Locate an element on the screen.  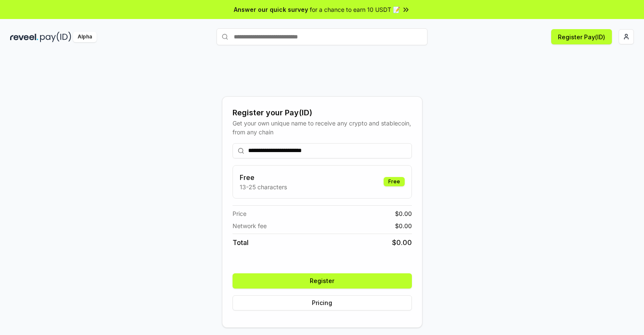
div: Get your own unique name to receive any crypto and stablecoin, from any chain is located at coordinates (322, 128).